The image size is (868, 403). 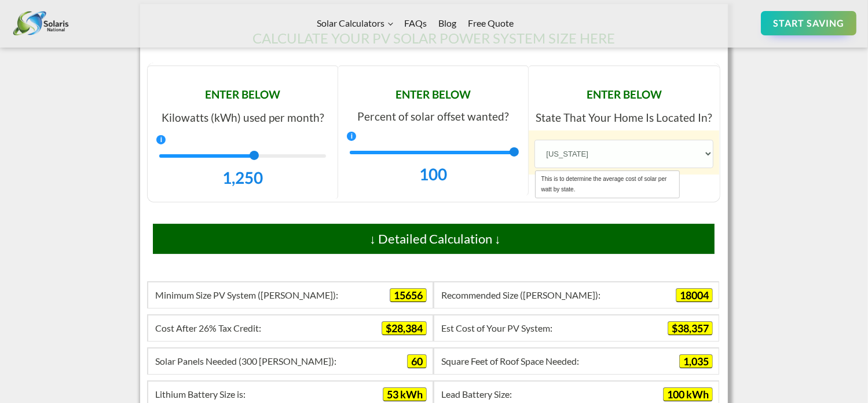 I want to click on span: 53 kWh, so click(x=405, y=395).